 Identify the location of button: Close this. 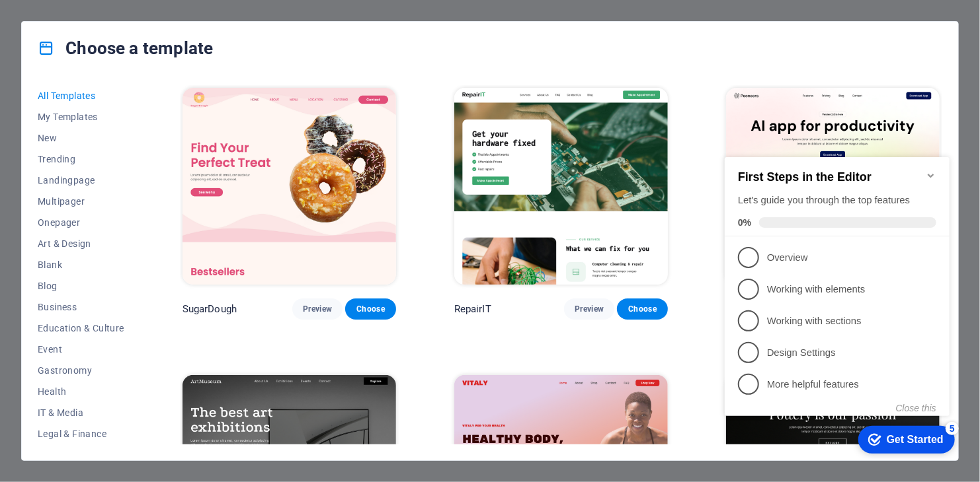
(197, 271).